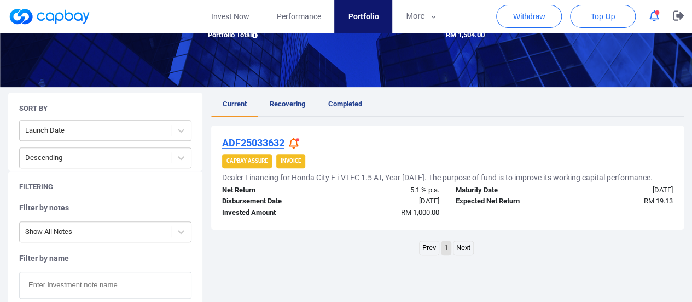 The width and height of the screenshot is (692, 302). What do you see at coordinates (603, 16) in the screenshot?
I see `button: Top Up` at bounding box center [603, 16].